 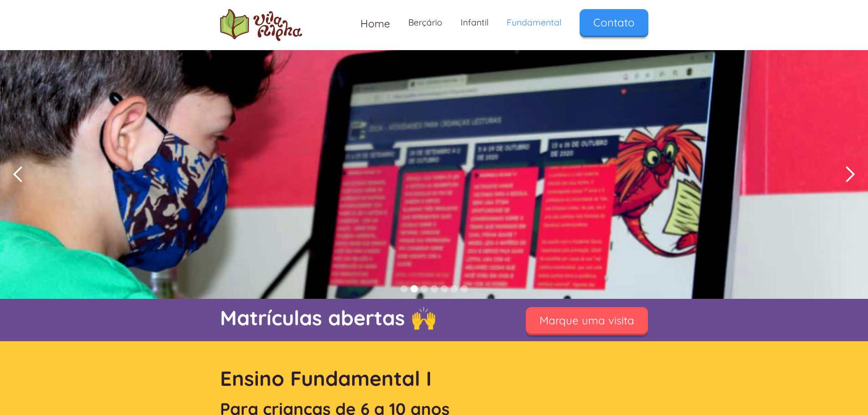 What do you see at coordinates (362, 318) in the screenshot?
I see `p: Matrículas abertas 🙌` at bounding box center [362, 318].